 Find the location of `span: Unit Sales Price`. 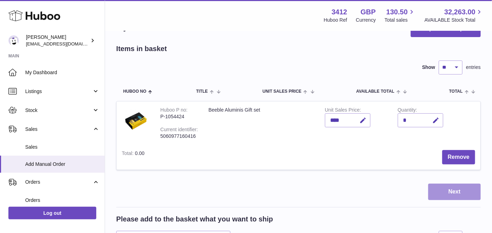

span: Unit Sales Price is located at coordinates (282, 91).